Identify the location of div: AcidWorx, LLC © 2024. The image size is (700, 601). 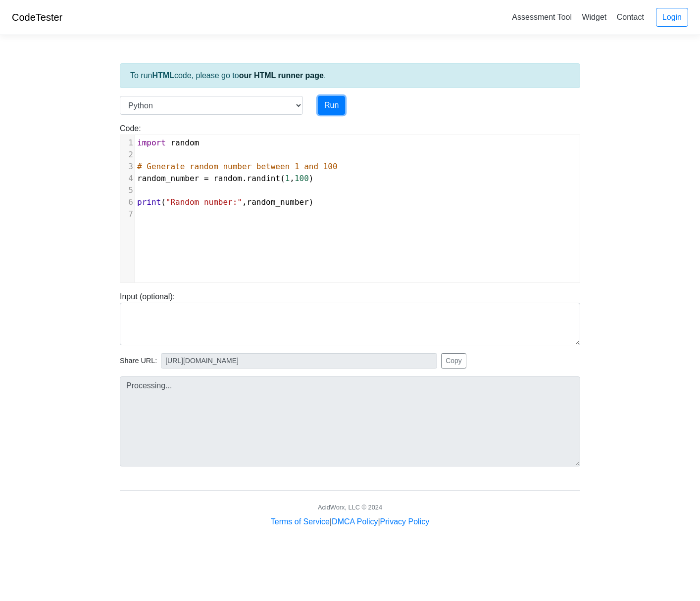
(350, 507).